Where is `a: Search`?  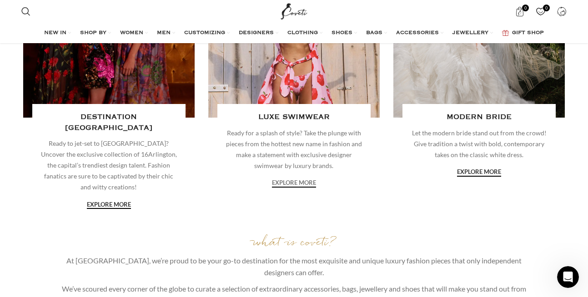
a: Search is located at coordinates (26, 11).